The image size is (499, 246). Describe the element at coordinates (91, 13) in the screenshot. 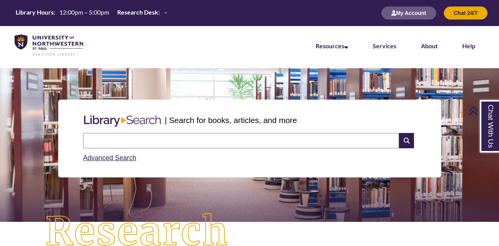

I see `a: Hours Today` at that location.